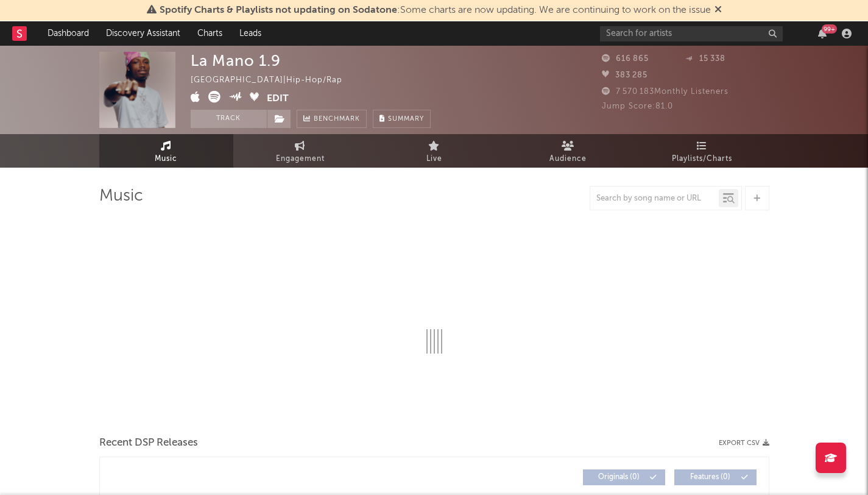 The image size is (868, 495). Describe the element at coordinates (719, 11) in the screenshot. I see `span: Dismiss` at that location.